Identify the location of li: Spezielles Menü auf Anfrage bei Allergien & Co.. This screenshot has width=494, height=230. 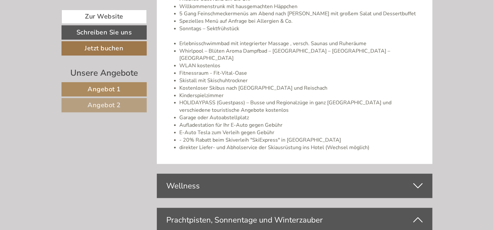
(301, 21).